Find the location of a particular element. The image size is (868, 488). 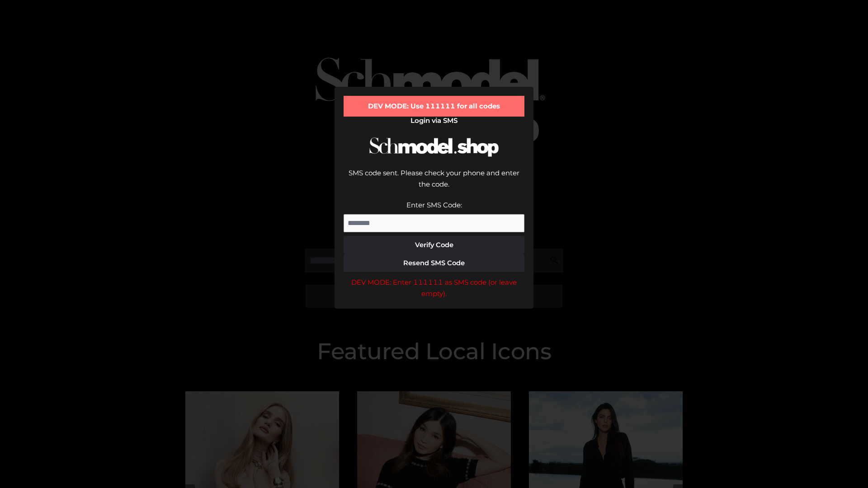

label: Enter SMS Code: is located at coordinates (434, 205).